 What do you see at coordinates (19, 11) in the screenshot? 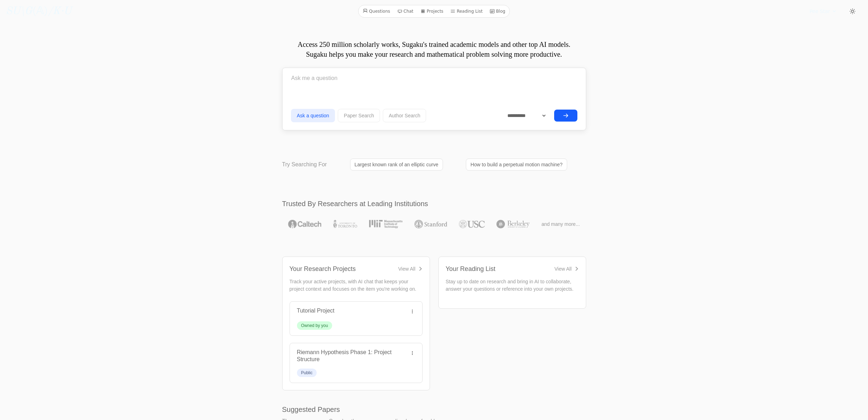
I see `i: SU\G` at bounding box center [19, 11].